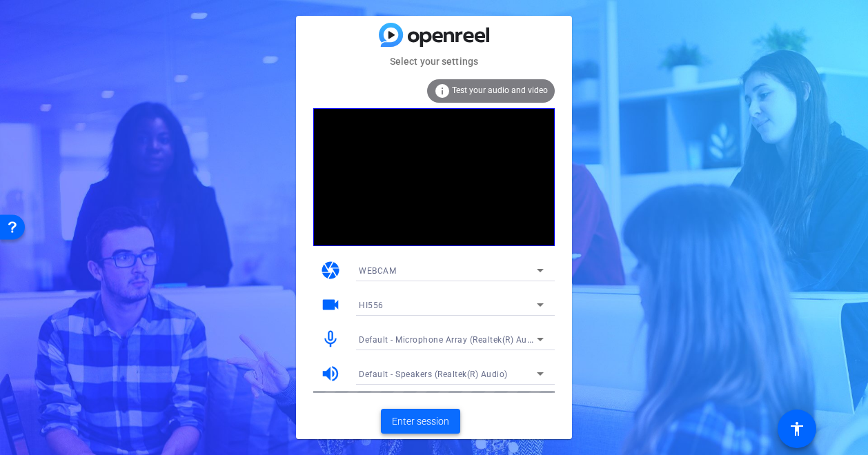 The image size is (868, 455). I want to click on mat-icon: mic_none, so click(330, 339).